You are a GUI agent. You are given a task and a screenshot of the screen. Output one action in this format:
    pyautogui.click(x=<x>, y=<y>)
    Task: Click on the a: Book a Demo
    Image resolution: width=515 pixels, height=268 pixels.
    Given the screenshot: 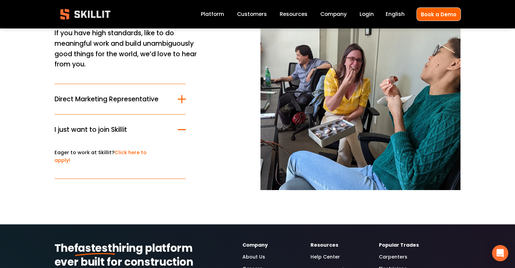 What is the action you would take?
    pyautogui.click(x=438, y=14)
    